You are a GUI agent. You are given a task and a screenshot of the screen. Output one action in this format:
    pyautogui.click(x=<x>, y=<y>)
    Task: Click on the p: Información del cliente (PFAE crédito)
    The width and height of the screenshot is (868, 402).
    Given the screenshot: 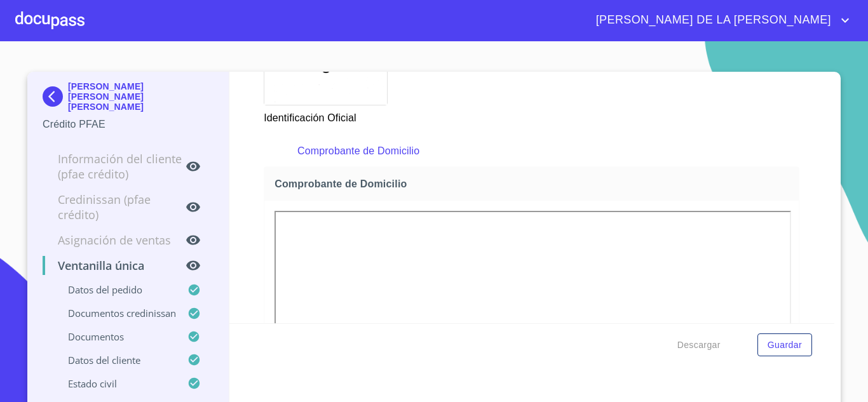 What is the action you would take?
    pyautogui.click(x=114, y=166)
    